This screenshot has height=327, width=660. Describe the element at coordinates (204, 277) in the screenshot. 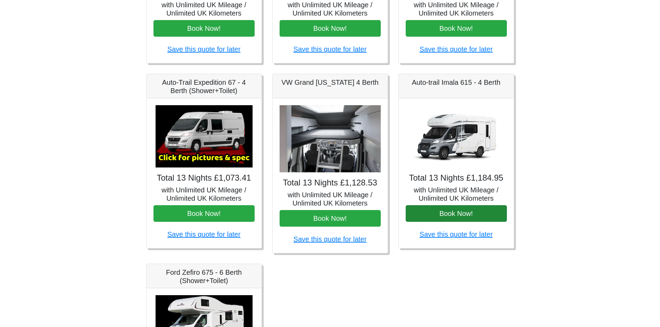

I see `h5: Ford Zefiro 675 - 6 Berth (Shower+Toilet)` at that location.